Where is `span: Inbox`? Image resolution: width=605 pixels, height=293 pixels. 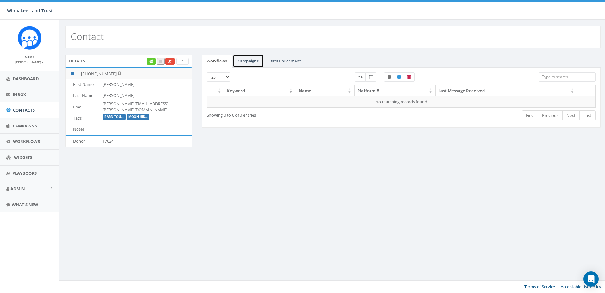
span: Inbox is located at coordinates (19, 94).